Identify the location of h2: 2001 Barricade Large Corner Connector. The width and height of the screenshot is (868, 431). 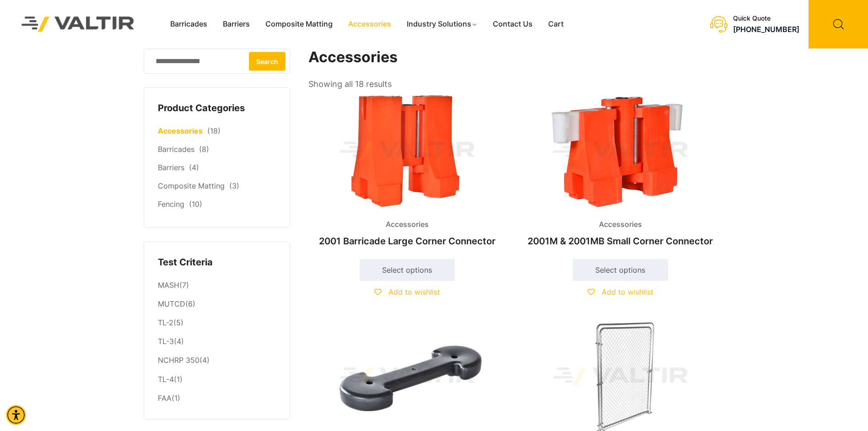
(407, 241).